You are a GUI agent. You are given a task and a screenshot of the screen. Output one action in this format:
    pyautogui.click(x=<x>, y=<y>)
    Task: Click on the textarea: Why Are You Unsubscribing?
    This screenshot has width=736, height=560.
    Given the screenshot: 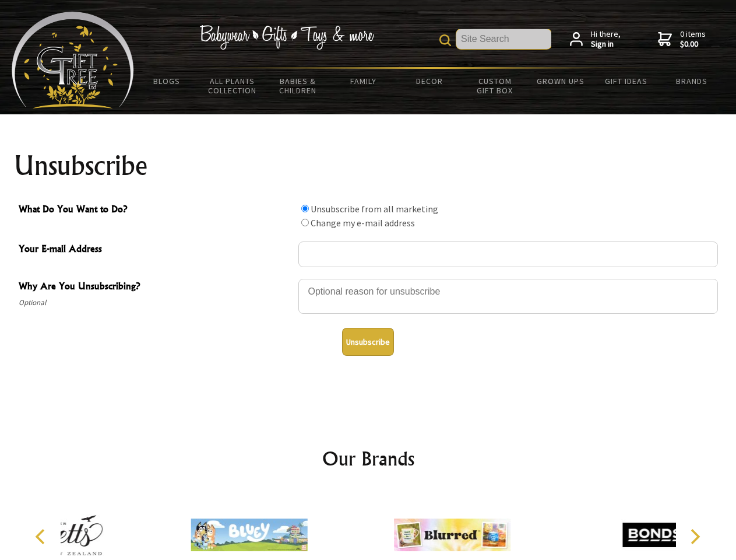 What is the action you would take?
    pyautogui.click(x=508, y=296)
    